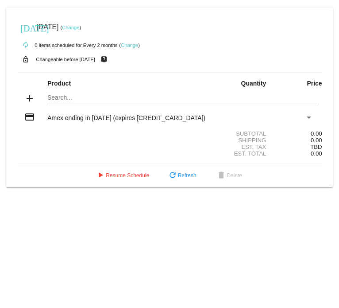 Image resolution: width=339 pixels, height=308 pixels. Describe the element at coordinates (315, 83) in the screenshot. I see `strong: Price` at that location.